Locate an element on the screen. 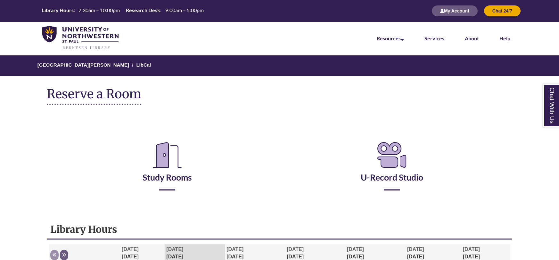 The image size is (559, 260). a: Chat 24/7 is located at coordinates (503, 11).